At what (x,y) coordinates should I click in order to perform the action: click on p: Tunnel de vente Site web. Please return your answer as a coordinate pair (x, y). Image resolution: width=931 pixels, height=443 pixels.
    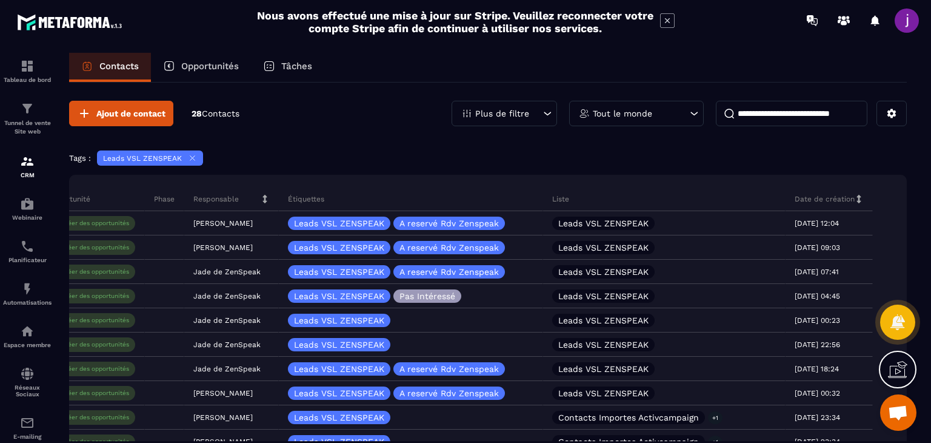
    Looking at the image, I should click on (27, 127).